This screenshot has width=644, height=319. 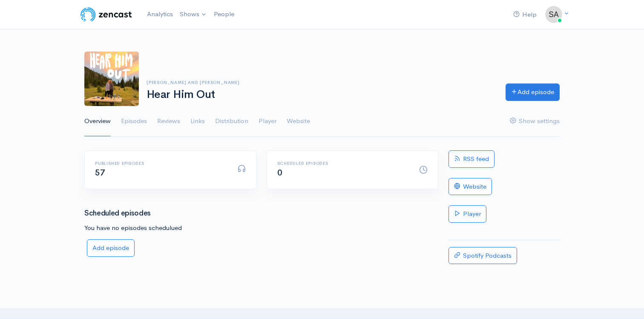 I want to click on a: Overview, so click(x=97, y=121).